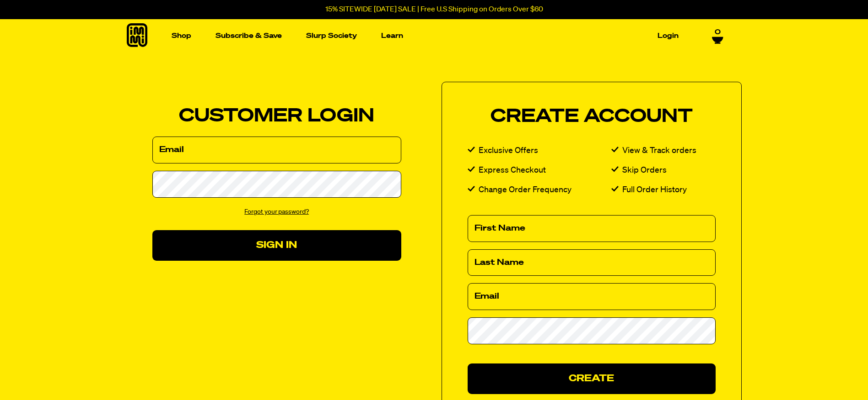 This screenshot has height=400, width=868. I want to click on li: Express Checkout, so click(539, 171).